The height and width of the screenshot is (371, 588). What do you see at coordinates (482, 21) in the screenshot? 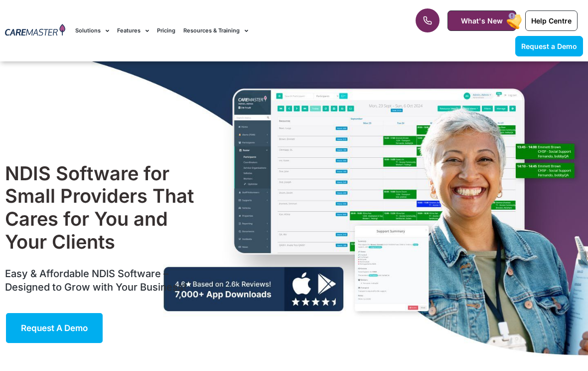
I see `span: What's New` at bounding box center [482, 21].